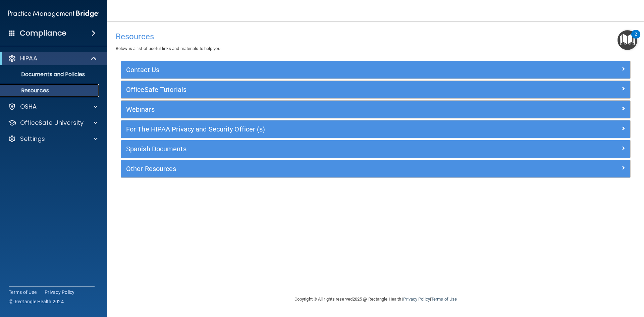  What do you see at coordinates (54, 14) in the screenshot?
I see `img: PMB logo` at bounding box center [54, 14].